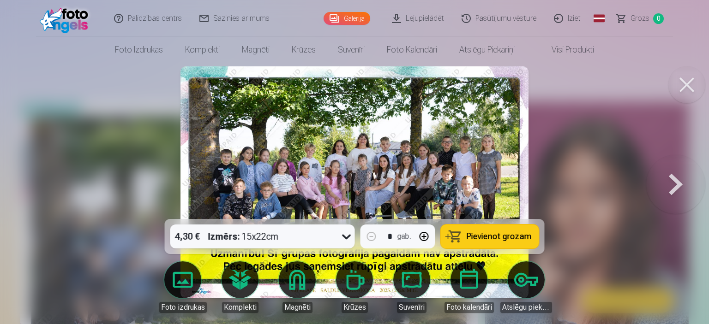  I want to click on div: Foto izdrukas, so click(183, 308).